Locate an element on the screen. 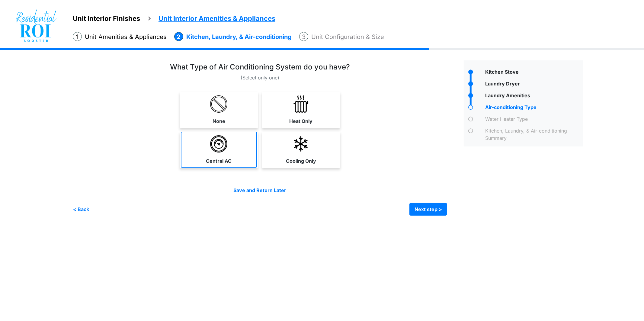  h3: What Type of Air Conditioning System do you have? is located at coordinates (260, 67).